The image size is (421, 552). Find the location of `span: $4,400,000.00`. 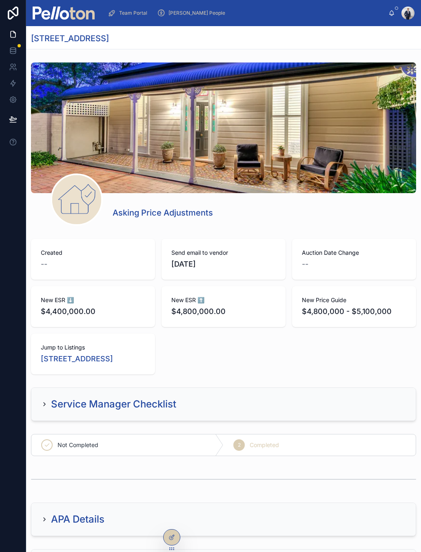

span: $4,400,000.00 is located at coordinates (93, 311).